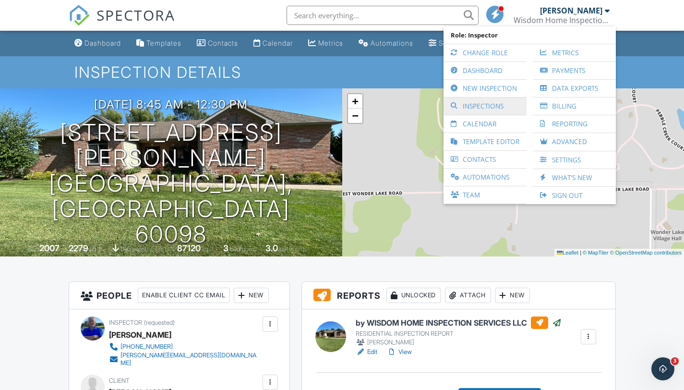 The image size is (684, 390). Describe the element at coordinates (458, 334) in the screenshot. I see `div: RESIDENTIAL INSPECTION REPORT` at that location.